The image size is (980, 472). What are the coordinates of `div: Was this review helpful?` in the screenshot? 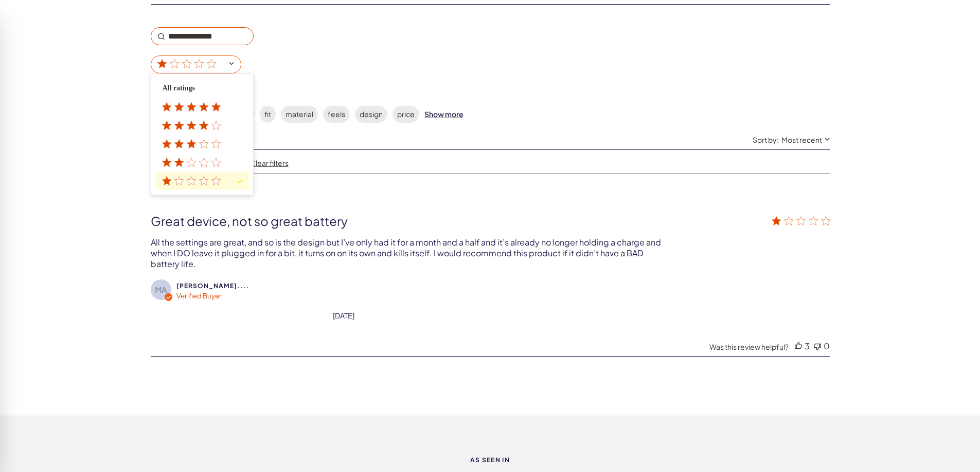 It's located at (749, 347).